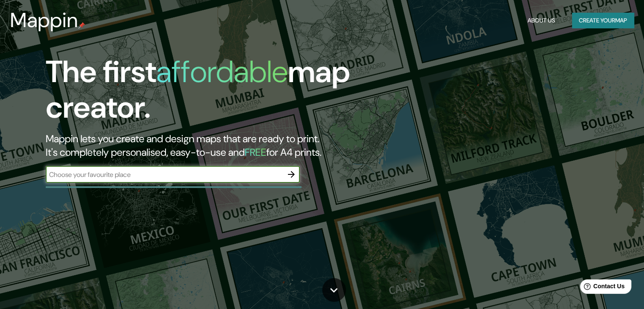 This screenshot has width=644, height=309. I want to click on input: Choose your favourite place, so click(164, 174).